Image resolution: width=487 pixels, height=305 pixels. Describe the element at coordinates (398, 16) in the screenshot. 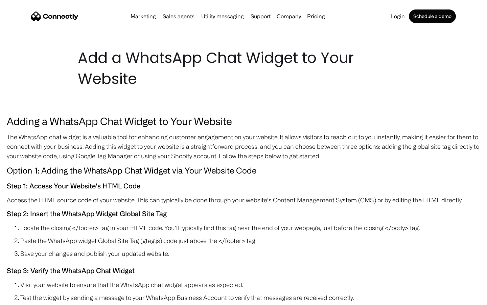

I see `a: Login` at that location.